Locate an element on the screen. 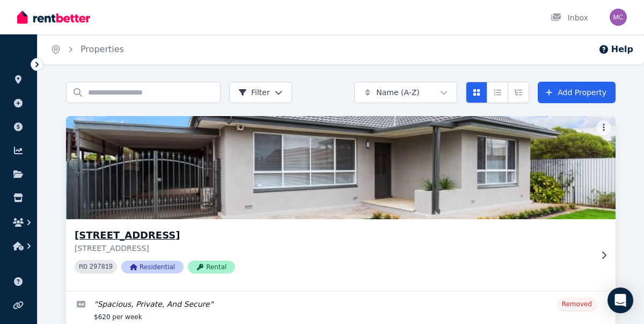 The image size is (644, 324). button: Filter is located at coordinates (260, 93).